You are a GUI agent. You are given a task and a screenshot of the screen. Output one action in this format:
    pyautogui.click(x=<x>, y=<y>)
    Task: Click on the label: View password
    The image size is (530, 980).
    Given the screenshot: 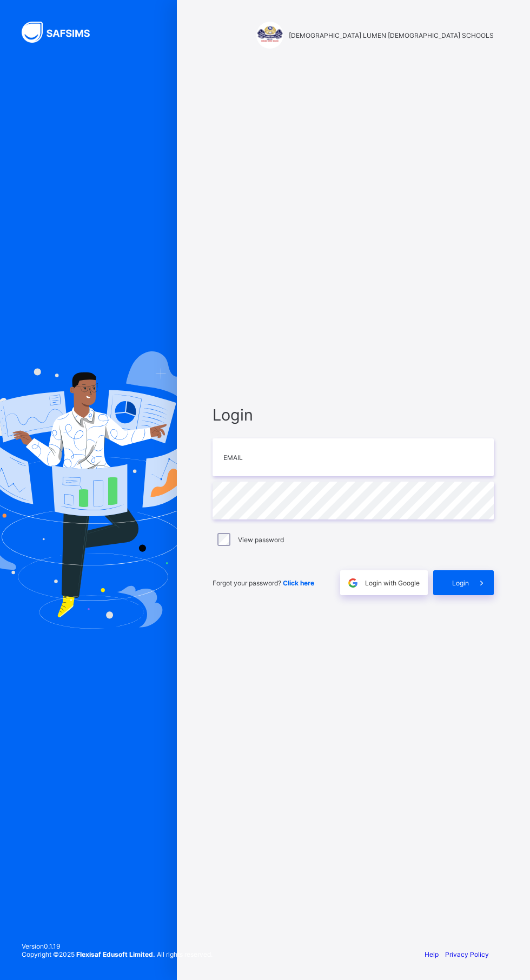 What is the action you would take?
    pyautogui.click(x=260, y=539)
    